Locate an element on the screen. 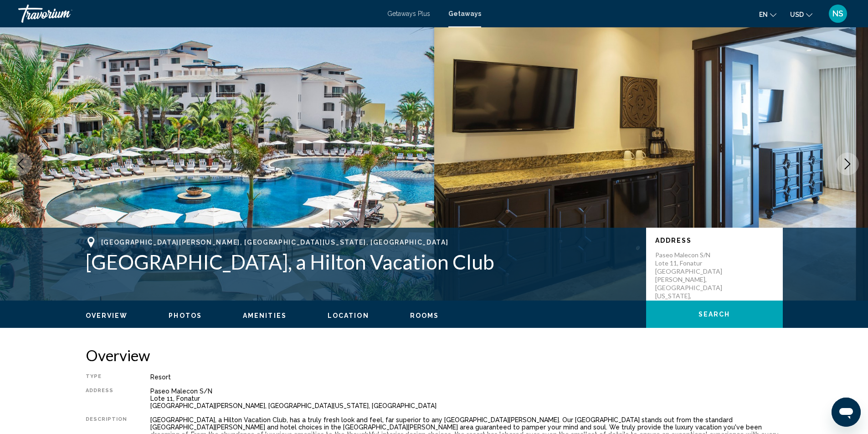  button: Change currency is located at coordinates (801, 15).